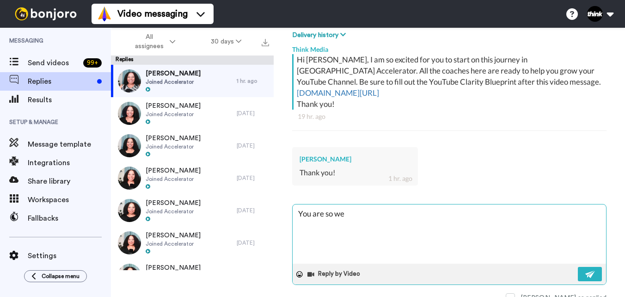 This screenshot has height=297, width=625. What do you see at coordinates (129, 275) in the screenshot?
I see `img: c00f59ad-26b4-43ba-adbe-24d2da1fc475-thumb.jpg` at bounding box center [129, 275].